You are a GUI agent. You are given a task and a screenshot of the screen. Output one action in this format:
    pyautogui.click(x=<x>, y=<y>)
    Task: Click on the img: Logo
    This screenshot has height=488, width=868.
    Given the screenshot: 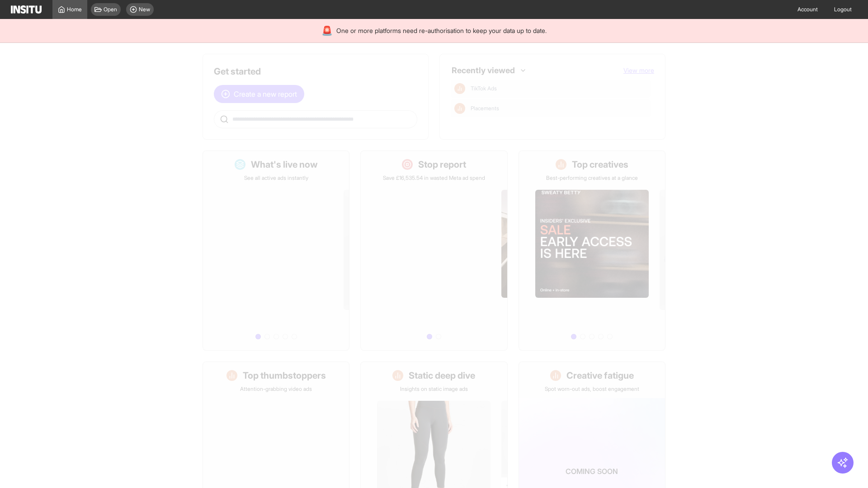 What is the action you would take?
    pyautogui.click(x=26, y=9)
    